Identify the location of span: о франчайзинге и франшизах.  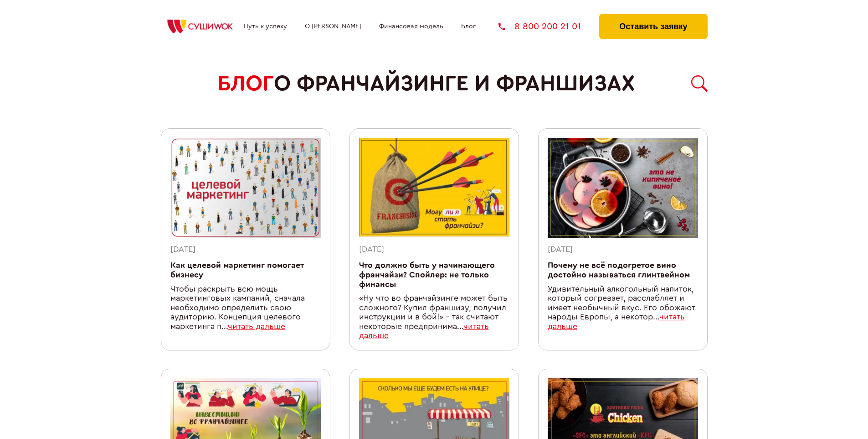
(455, 83).